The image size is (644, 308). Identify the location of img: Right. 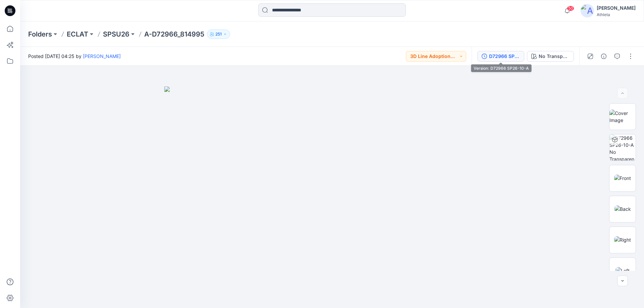
(623, 240).